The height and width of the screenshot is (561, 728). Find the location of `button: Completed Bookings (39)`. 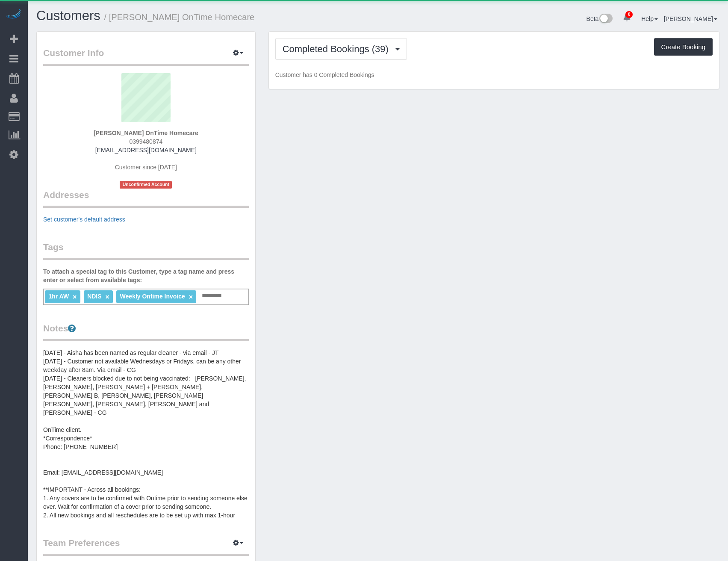

button: Completed Bookings (39) is located at coordinates (342, 49).